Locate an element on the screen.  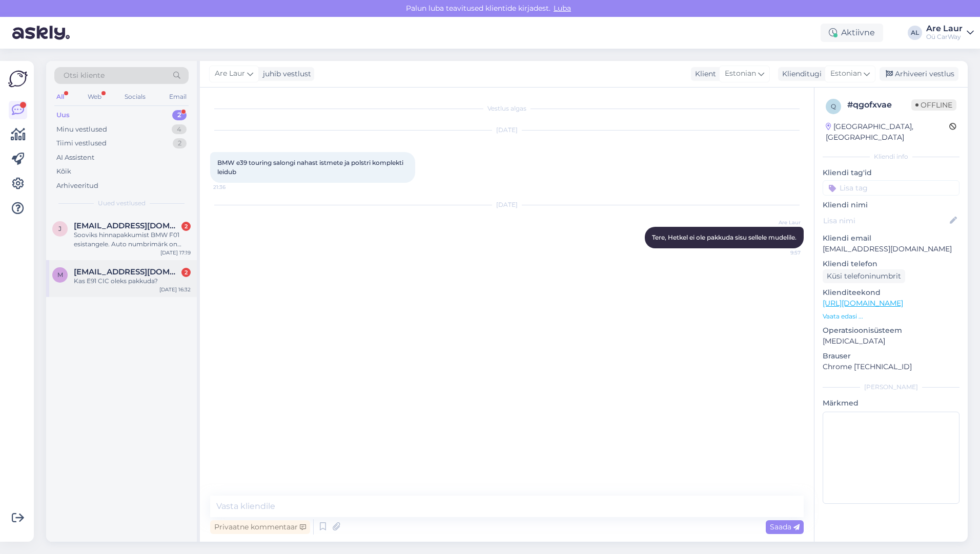
span: BMW e39 touring salongi nahast istmete ja polstri komplekti leidub is located at coordinates (311, 167).